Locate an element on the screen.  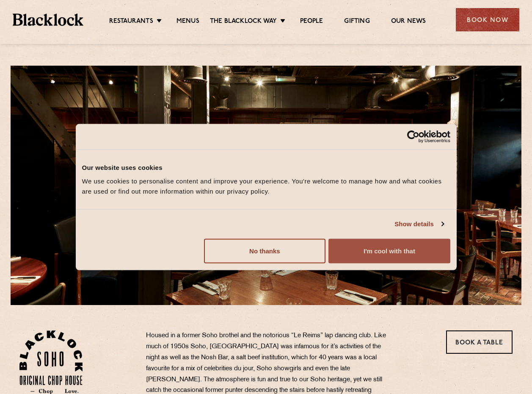
a: People is located at coordinates (311, 22).